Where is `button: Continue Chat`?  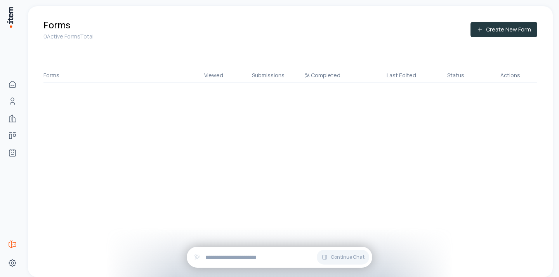
button: Continue Chat is located at coordinates (343, 257).